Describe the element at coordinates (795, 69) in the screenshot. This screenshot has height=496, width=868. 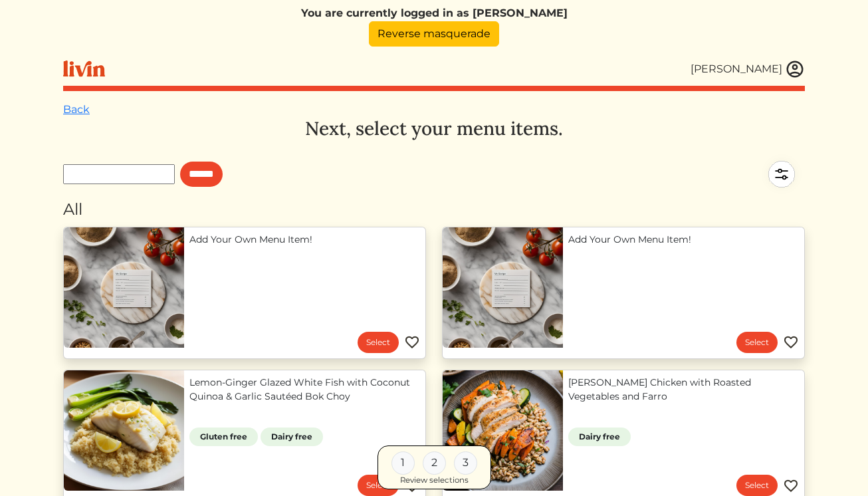
I see `img: user_account-e6e16d2ec92f44fc35f99ef0dc9cddf60790bfa021a6ecb1c896eb5d2907b31c.svg` at that location.